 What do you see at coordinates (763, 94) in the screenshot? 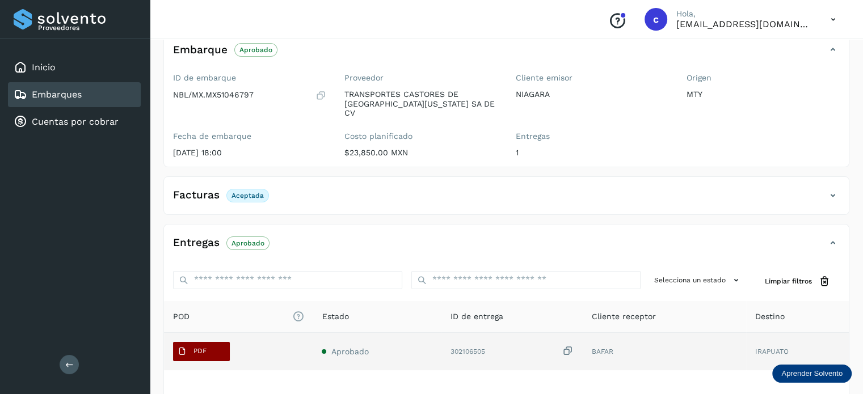
I see `p: MTY` at bounding box center [763, 94].